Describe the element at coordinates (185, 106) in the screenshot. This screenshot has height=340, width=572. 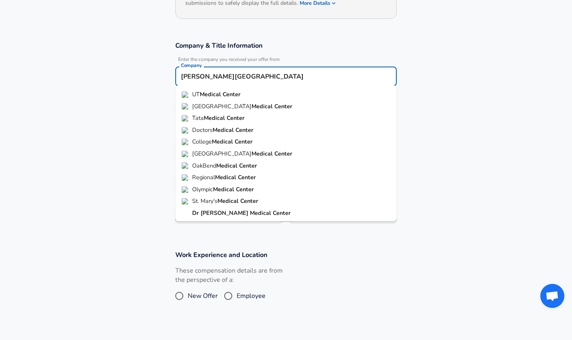
I see `img: bmc.org` at that location.